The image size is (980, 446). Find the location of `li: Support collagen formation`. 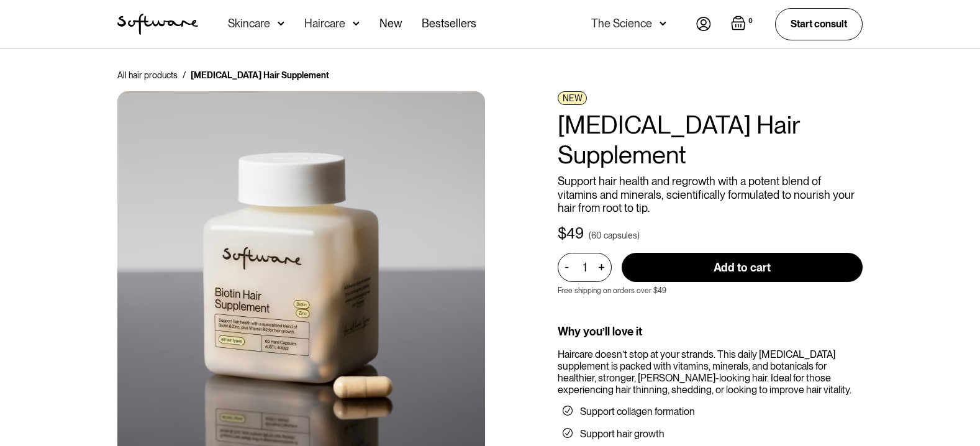

li: Support collagen formation is located at coordinates (710, 412).